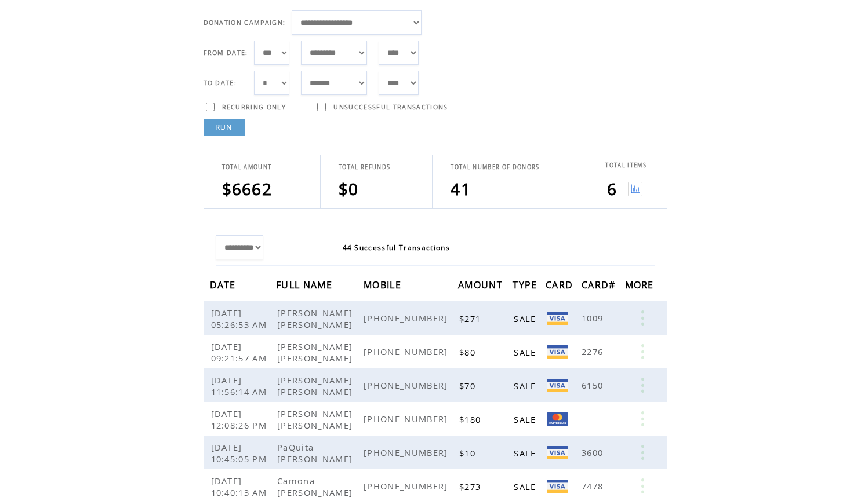 The height and width of the screenshot is (501, 868). What do you see at coordinates (349, 189) in the screenshot?
I see `span: $0` at bounding box center [349, 189].